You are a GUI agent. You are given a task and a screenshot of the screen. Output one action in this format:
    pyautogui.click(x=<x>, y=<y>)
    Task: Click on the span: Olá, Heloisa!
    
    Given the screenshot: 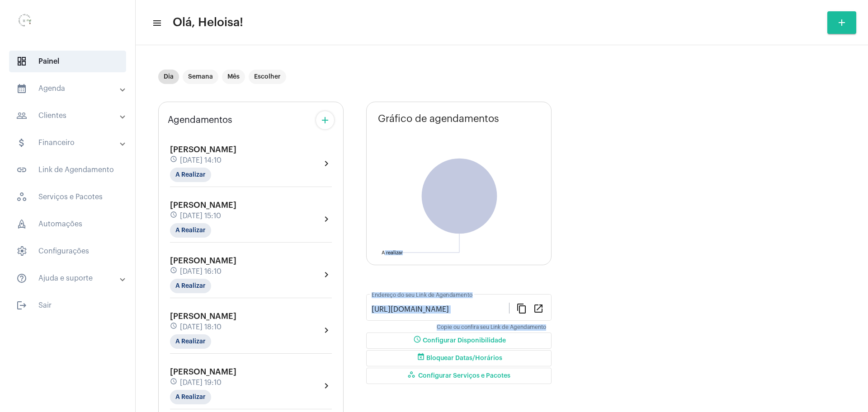 What is the action you would take?
    pyautogui.click(x=208, y=22)
    